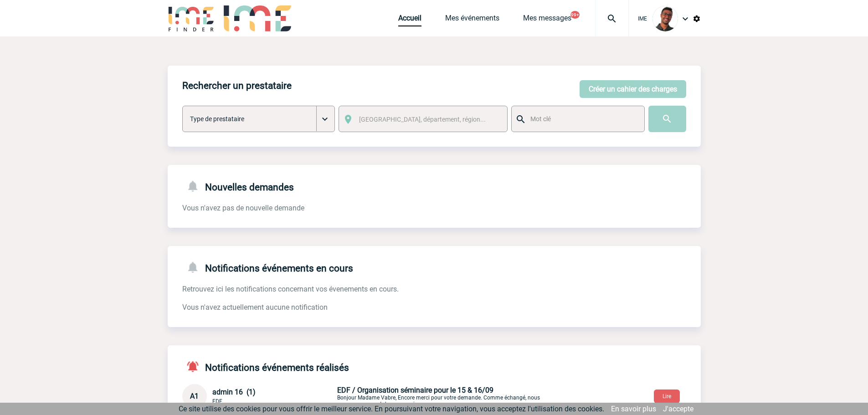 The height and width of the screenshot is (415, 868). I want to click on button: Lire, so click(667, 396).